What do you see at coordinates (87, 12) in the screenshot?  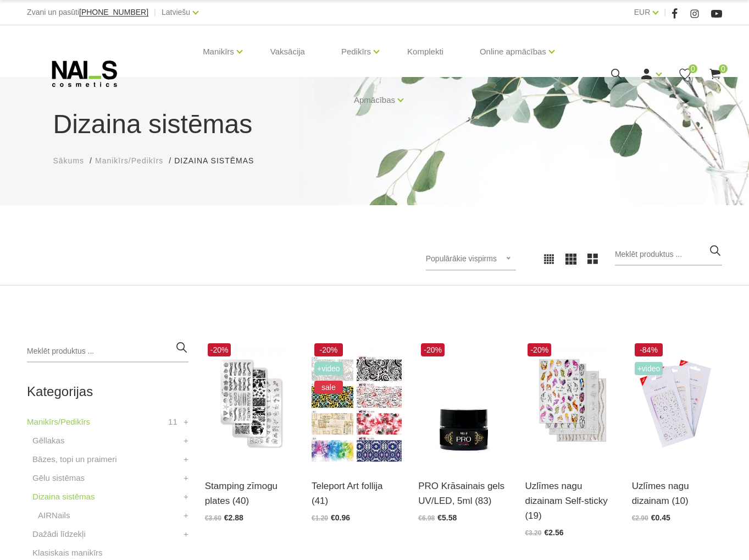 I see `div: Zvani un pasūti` at bounding box center [87, 12].